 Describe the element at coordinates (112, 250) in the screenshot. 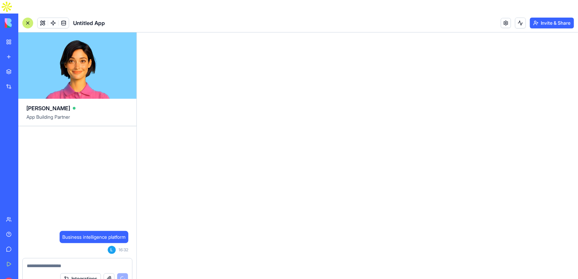

I see `span: L` at that location.